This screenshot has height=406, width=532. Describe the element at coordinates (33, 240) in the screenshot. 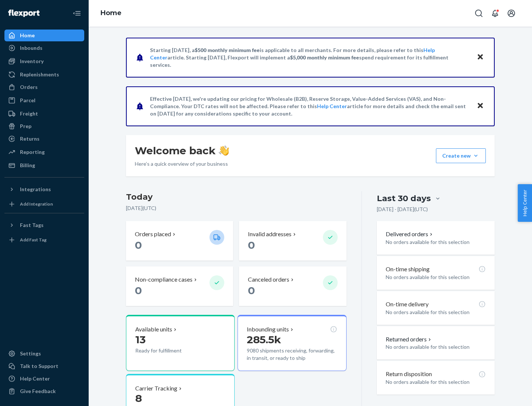

I see `div: Add Fast Tag` at that location.